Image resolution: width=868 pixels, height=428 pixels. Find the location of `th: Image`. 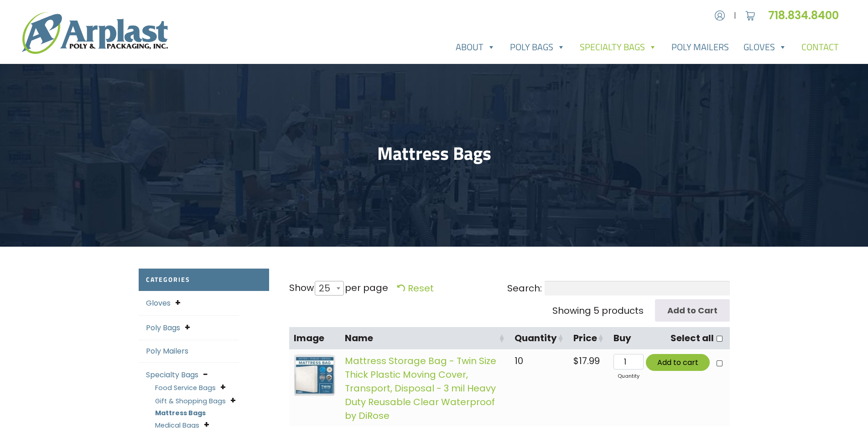

th: Image is located at coordinates (315, 339).